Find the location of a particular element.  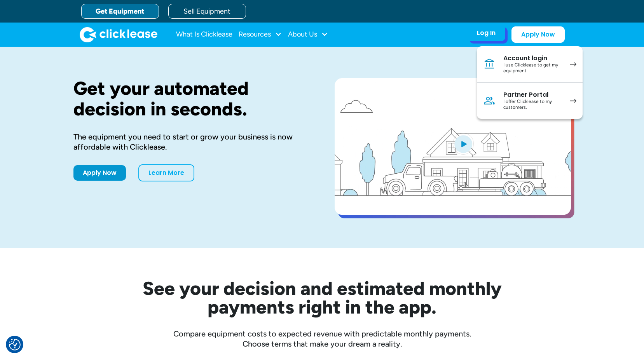

a: open lightbox is located at coordinates (452, 147).